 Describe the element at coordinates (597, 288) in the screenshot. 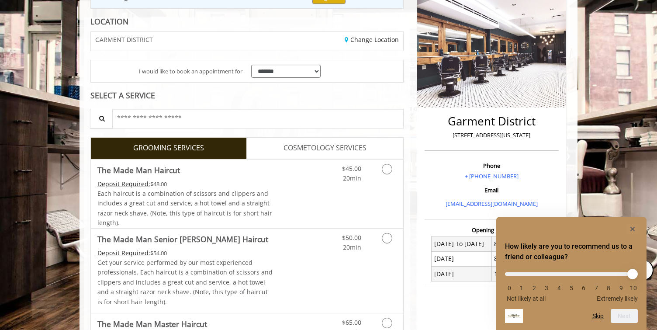

I see `li: 7` at that location.